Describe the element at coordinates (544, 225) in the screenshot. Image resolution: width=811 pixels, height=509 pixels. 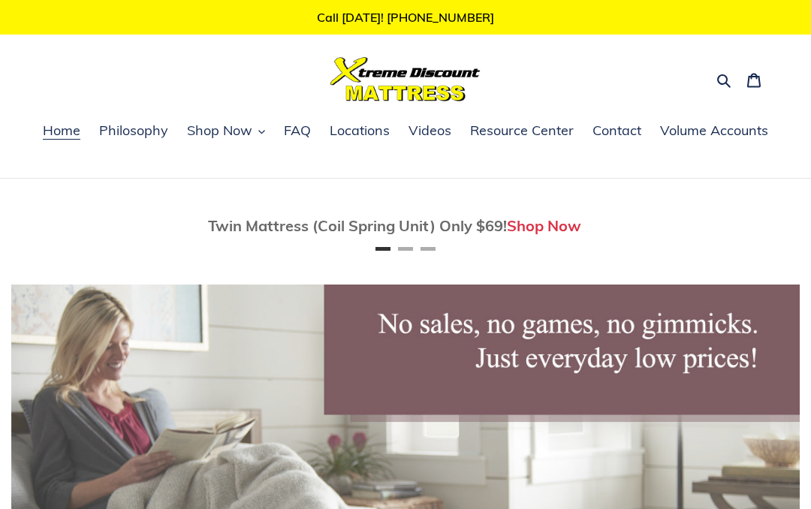
I see `a: Shop Now` at that location.